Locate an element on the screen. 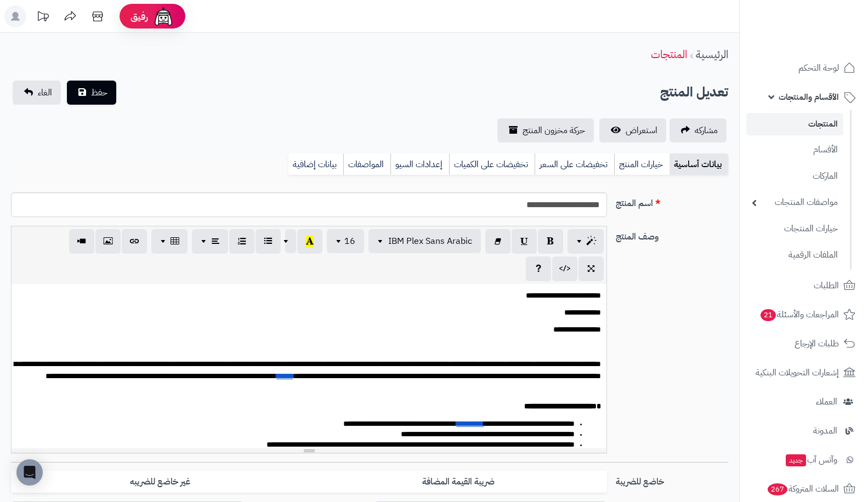 Image resolution: width=868 pixels, height=502 pixels. a: الأقسام is located at coordinates (794, 149).